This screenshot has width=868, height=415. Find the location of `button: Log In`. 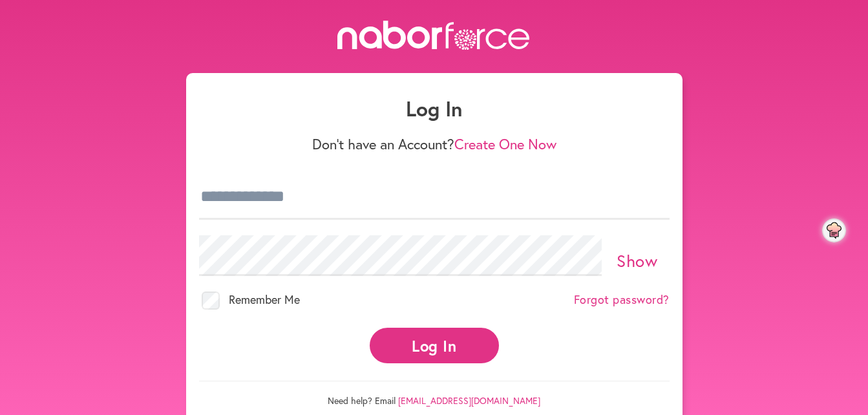

button: Log In is located at coordinates (434, 345).